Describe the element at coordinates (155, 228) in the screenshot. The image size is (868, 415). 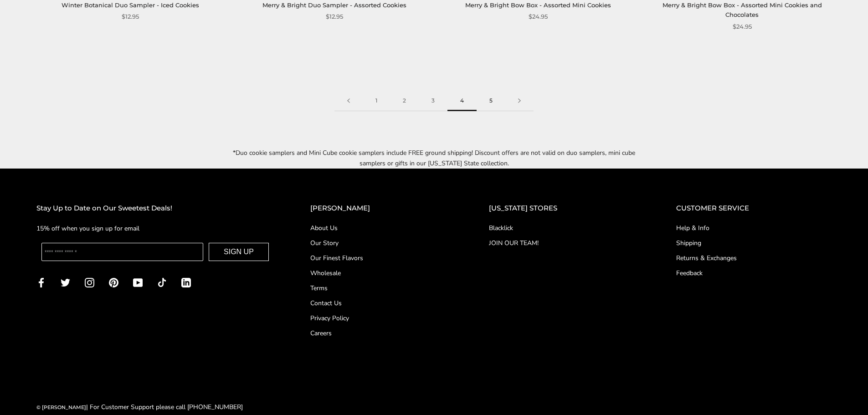
I see `p: 15% off when you sign up for email` at that location.